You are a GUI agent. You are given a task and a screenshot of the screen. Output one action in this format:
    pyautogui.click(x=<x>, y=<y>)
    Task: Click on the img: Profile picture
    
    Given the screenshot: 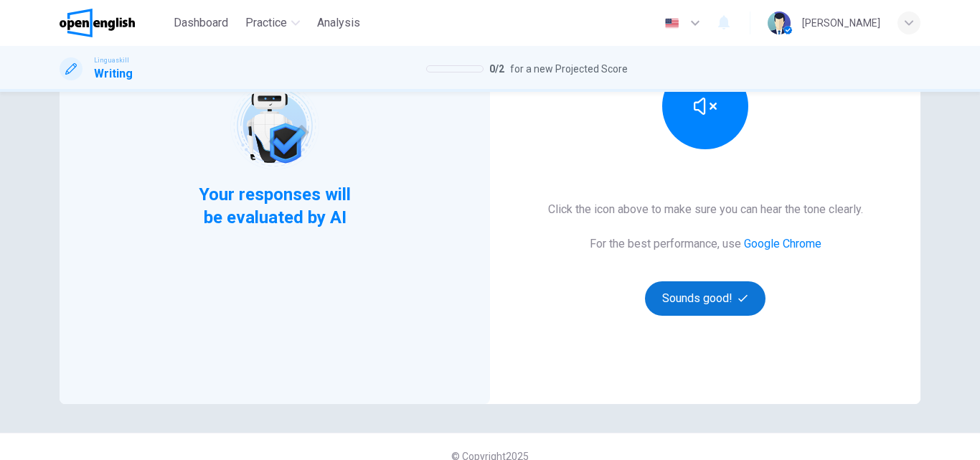 What is the action you would take?
    pyautogui.click(x=779, y=23)
    